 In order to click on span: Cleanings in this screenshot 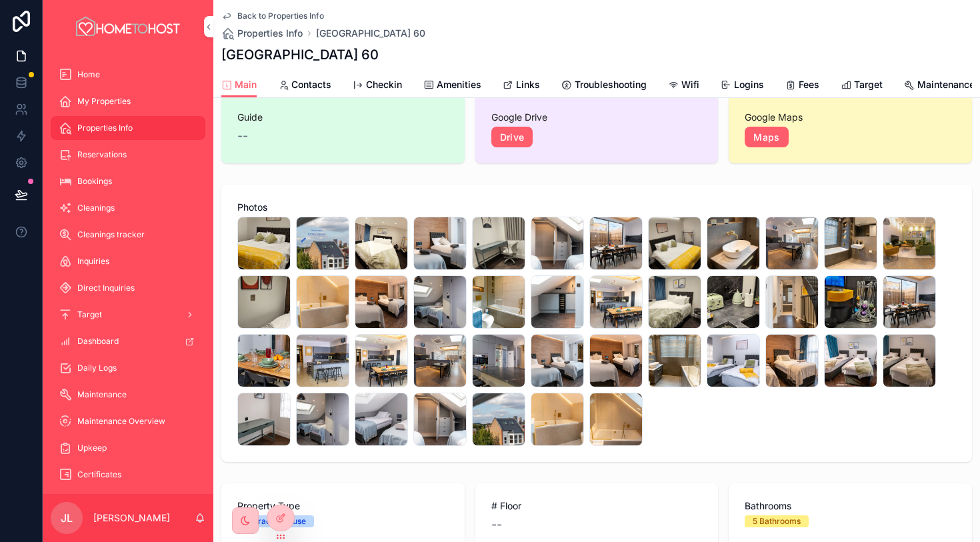, I will do `click(96, 208)`.